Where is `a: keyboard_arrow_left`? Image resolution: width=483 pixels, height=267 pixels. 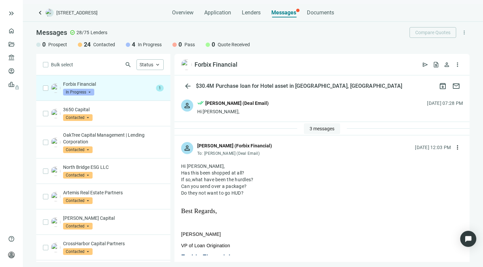 a: keyboard_arrow_left is located at coordinates (40, 13).